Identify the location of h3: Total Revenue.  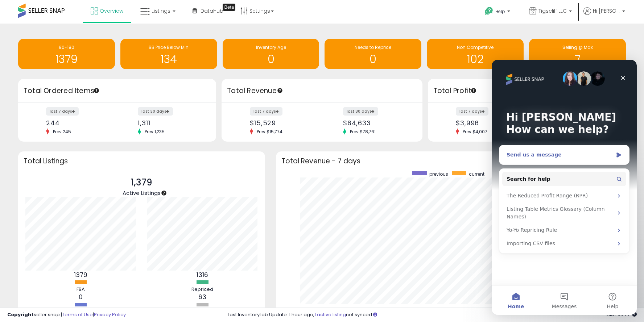
(322, 91).